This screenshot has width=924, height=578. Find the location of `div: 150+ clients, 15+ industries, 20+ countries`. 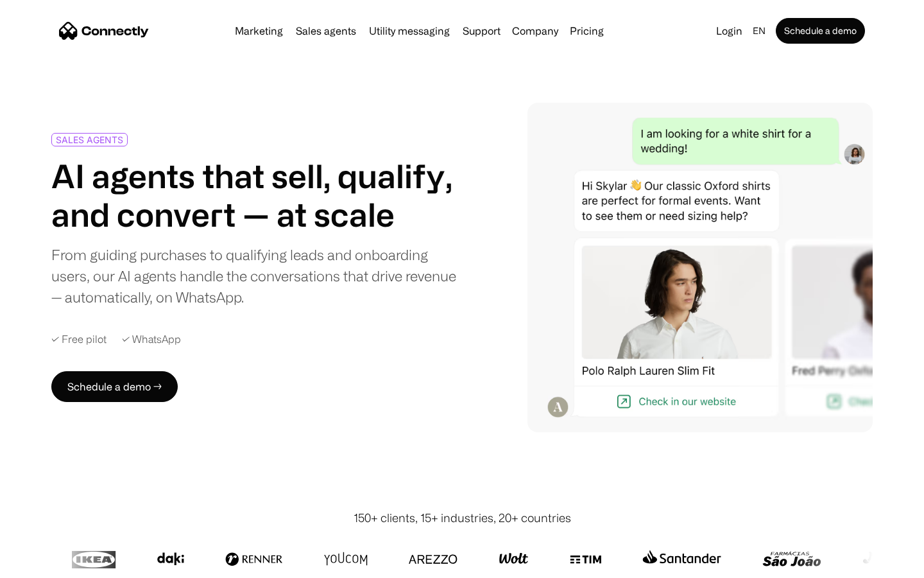

div: 150+ clients, 15+ industries, 20+ countries is located at coordinates (462, 518).